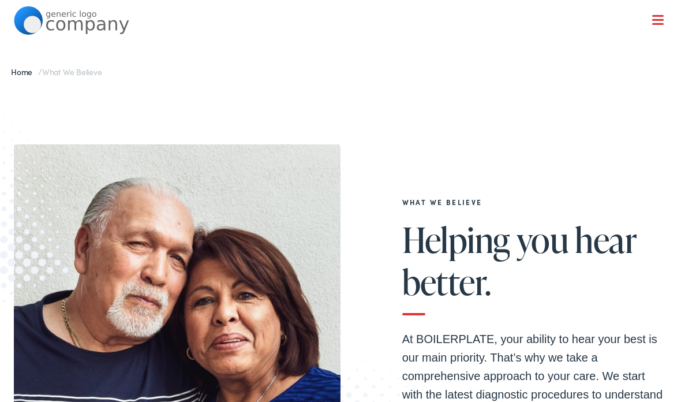 The image size is (681, 402). Describe the element at coordinates (72, 72) in the screenshot. I see `span: What We Believe` at that location.